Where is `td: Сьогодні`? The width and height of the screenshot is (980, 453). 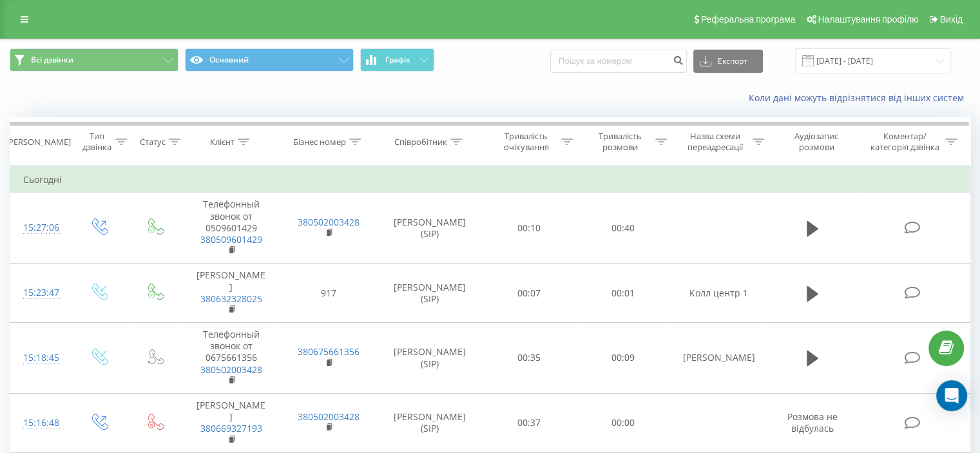
td: Сьогодні is located at coordinates (490, 180).